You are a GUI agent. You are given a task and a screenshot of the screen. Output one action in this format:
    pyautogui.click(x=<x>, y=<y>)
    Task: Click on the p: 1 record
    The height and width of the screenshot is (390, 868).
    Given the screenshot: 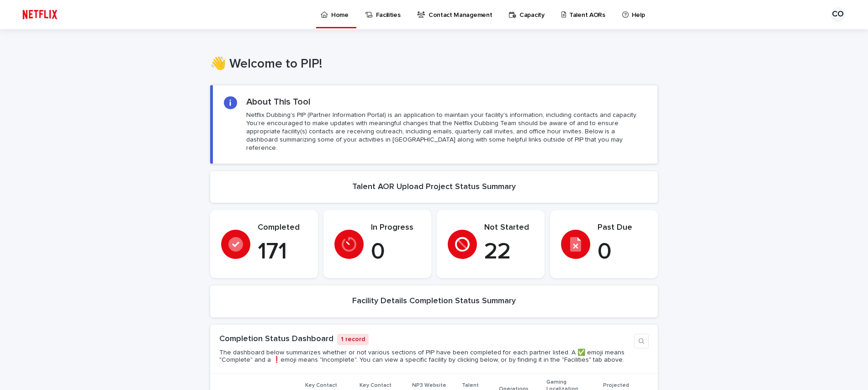 What is the action you would take?
    pyautogui.click(x=353, y=339)
    